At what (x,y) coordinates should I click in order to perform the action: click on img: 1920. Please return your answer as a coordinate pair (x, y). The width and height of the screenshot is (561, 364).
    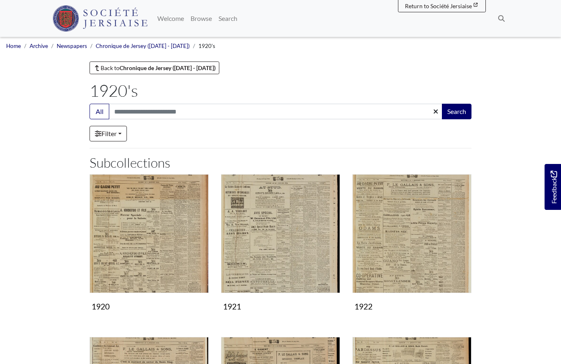
    Looking at the image, I should click on (149, 234).